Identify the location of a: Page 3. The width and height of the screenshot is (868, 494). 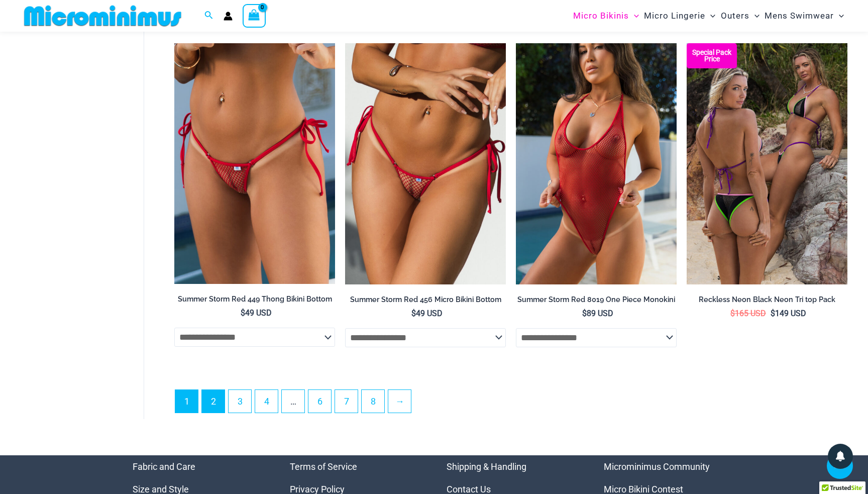
(240, 401).